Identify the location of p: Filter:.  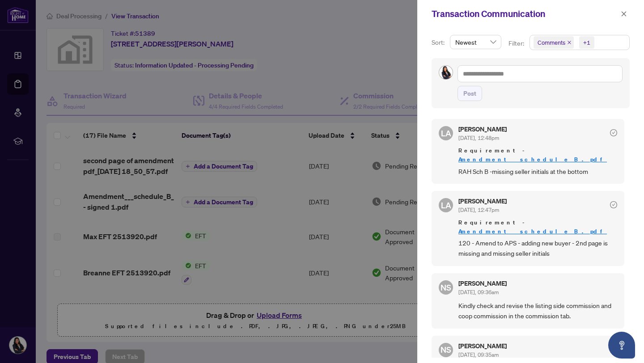
(517, 43).